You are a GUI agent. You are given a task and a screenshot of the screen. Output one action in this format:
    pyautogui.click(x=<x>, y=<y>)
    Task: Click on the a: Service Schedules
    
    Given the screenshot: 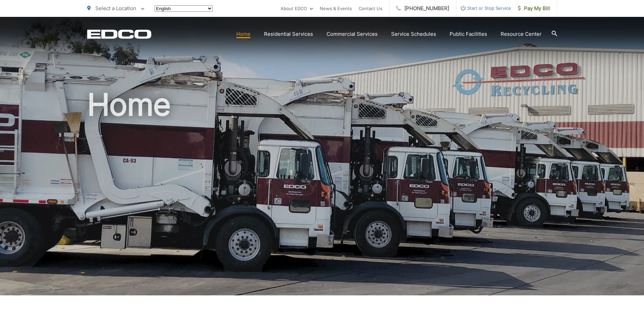 What is the action you would take?
    pyautogui.click(x=413, y=34)
    